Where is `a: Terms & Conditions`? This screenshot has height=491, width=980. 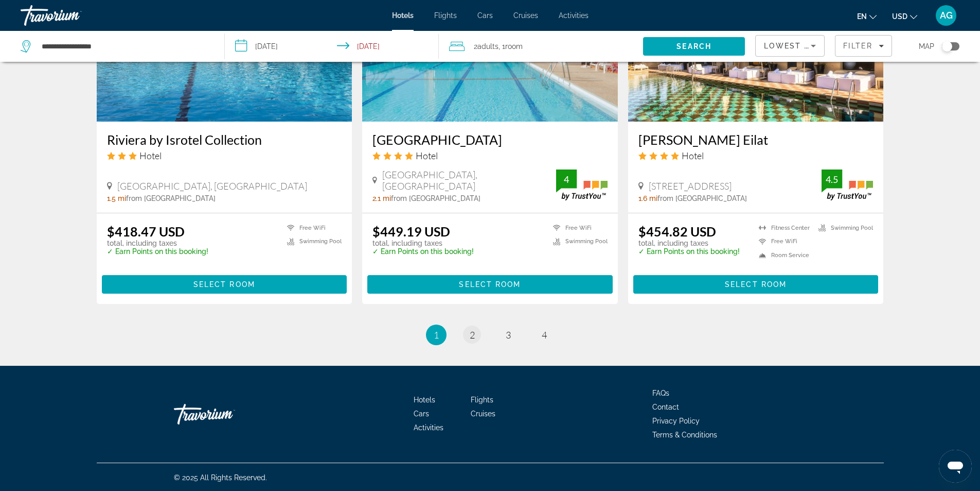 a: Terms & Conditions is located at coordinates (685, 434).